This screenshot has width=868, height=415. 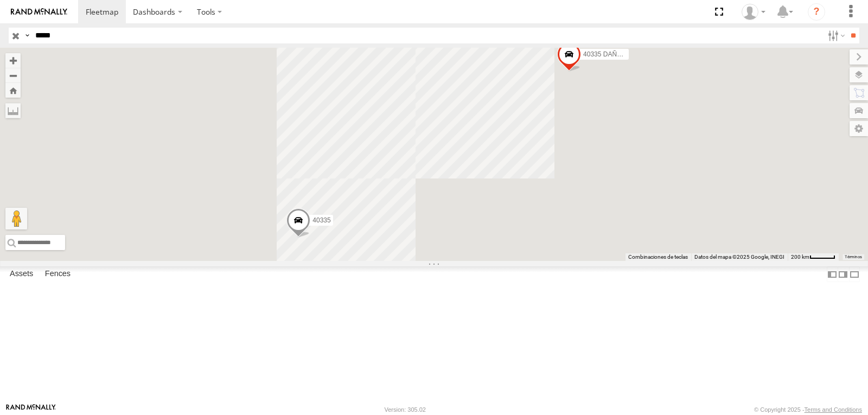 I want to click on a: Terms and Conditions, so click(x=833, y=410).